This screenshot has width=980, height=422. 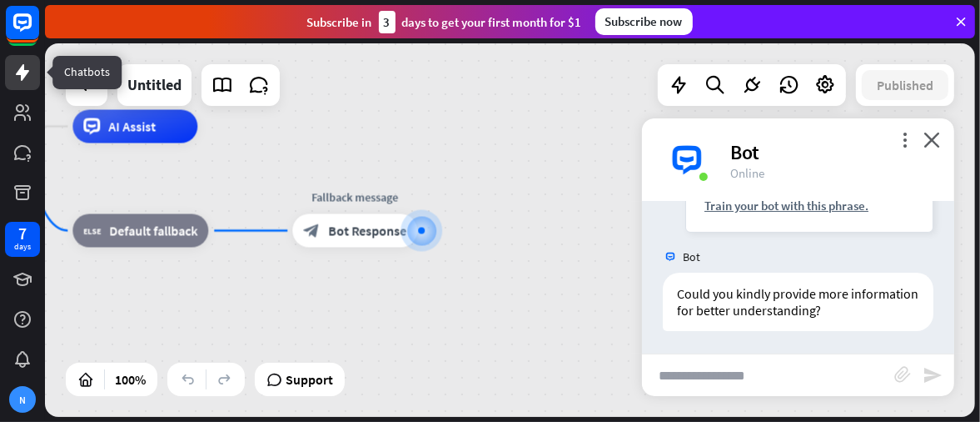 I want to click on div: Online, so click(x=831, y=172).